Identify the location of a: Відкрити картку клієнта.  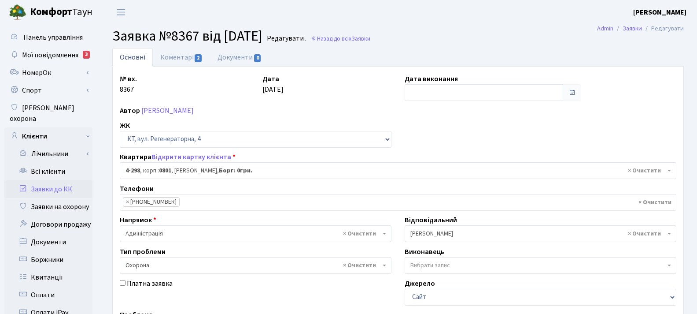
(191, 157).